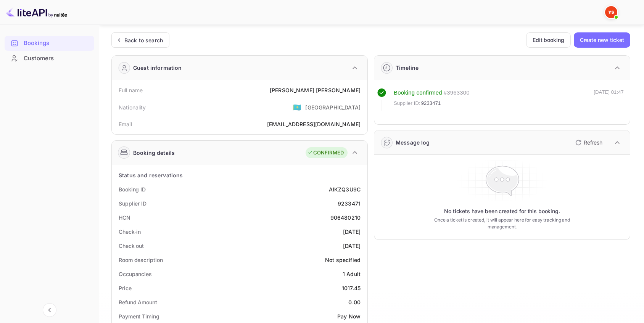  What do you see at coordinates (50, 58) in the screenshot?
I see `a: Customers` at bounding box center [50, 58].